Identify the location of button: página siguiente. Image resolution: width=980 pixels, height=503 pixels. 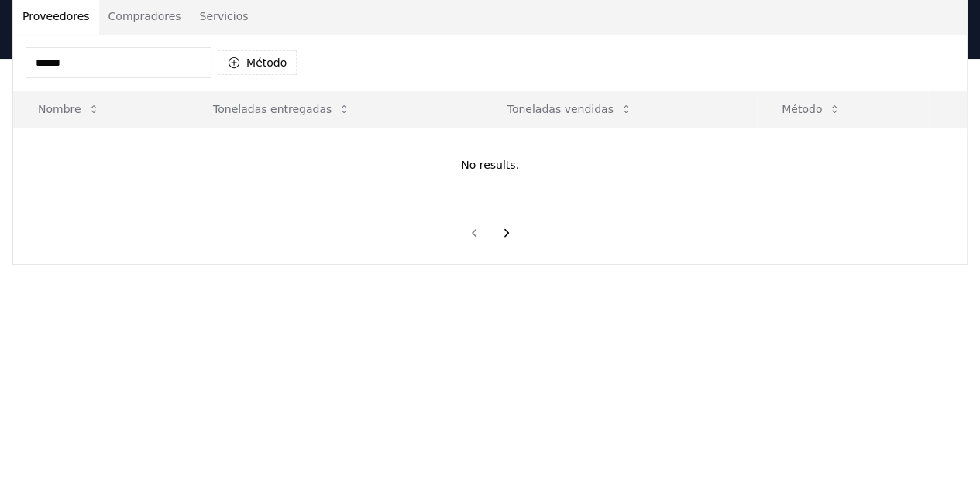
(506, 233).